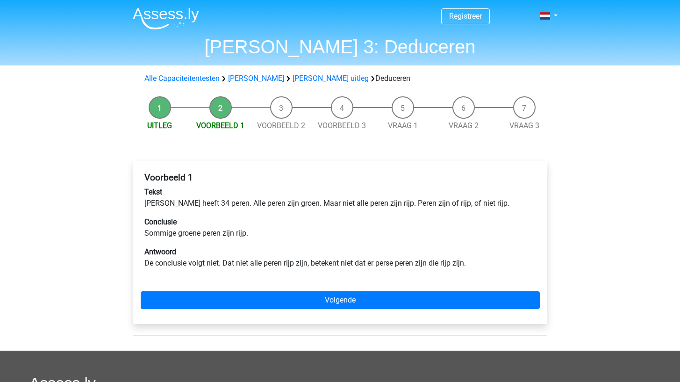 The width and height of the screenshot is (680, 382). Describe the element at coordinates (281, 125) in the screenshot. I see `a: Voorbeeld 2` at that location.